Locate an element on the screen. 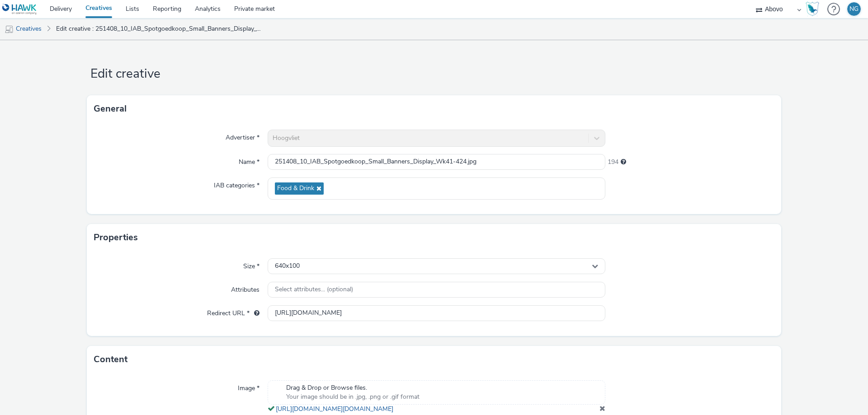  div: Hawk Academy is located at coordinates (812, 9).